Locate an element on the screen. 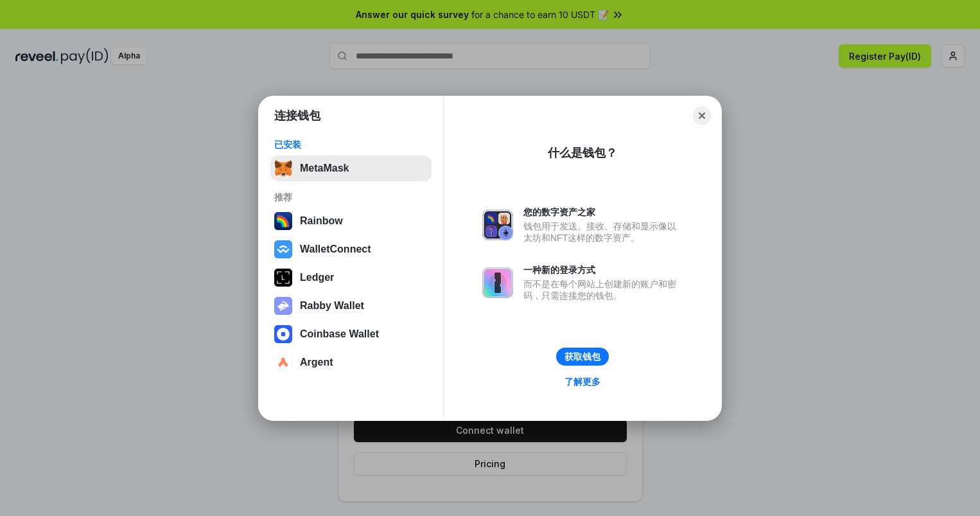 The width and height of the screenshot is (980, 516). h1: 连接钱包 is located at coordinates (297, 115).